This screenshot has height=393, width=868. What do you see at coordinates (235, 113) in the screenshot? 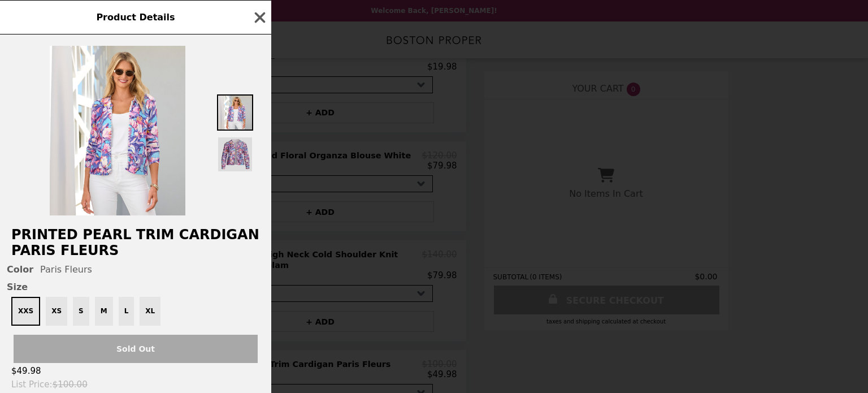
I see `img: Thumbnail 1` at bounding box center [235, 113].